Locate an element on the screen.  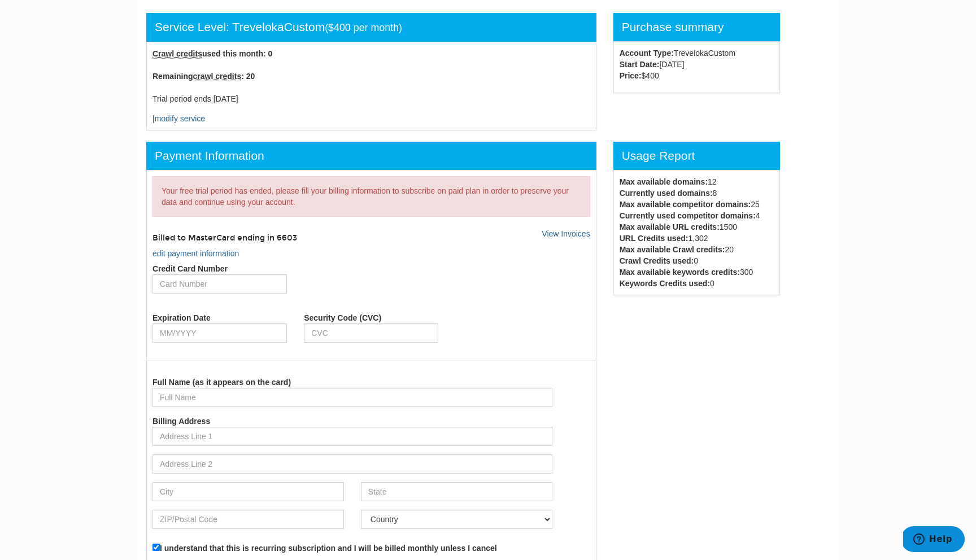
strong: Currently used domains: is located at coordinates (665, 193).